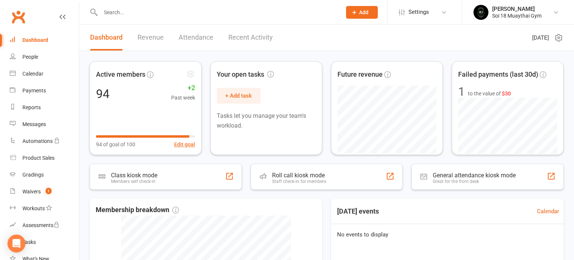  Describe the element at coordinates (498, 74) in the screenshot. I see `span: Failed payments (last 30d)` at that location.